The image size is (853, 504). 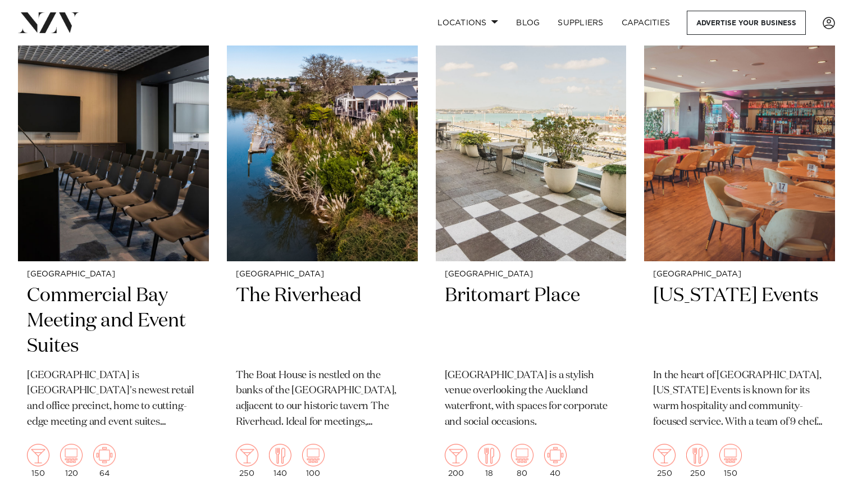 What do you see at coordinates (104, 461) in the screenshot?
I see `div: 64` at bounding box center [104, 461].